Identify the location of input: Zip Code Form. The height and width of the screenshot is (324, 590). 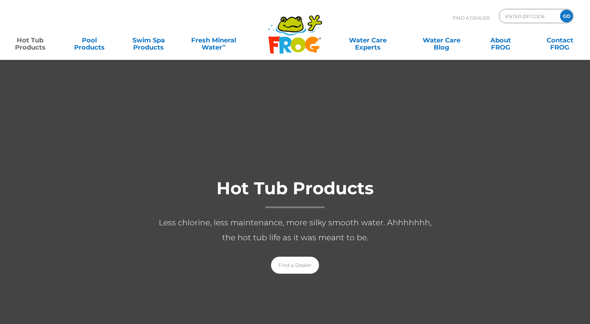
(529, 16).